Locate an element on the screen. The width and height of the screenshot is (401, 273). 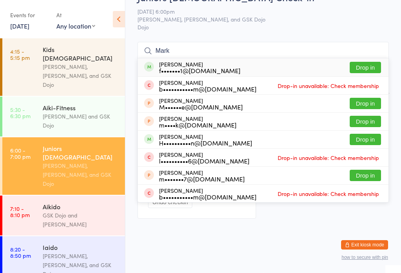
button: Exit kiosk mode is located at coordinates (364, 245).